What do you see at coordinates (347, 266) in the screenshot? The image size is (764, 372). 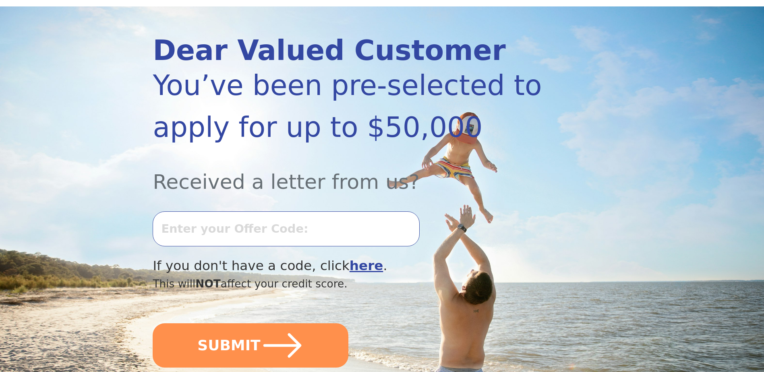 I see `div: If you don't have a code, click .` at bounding box center [347, 266].